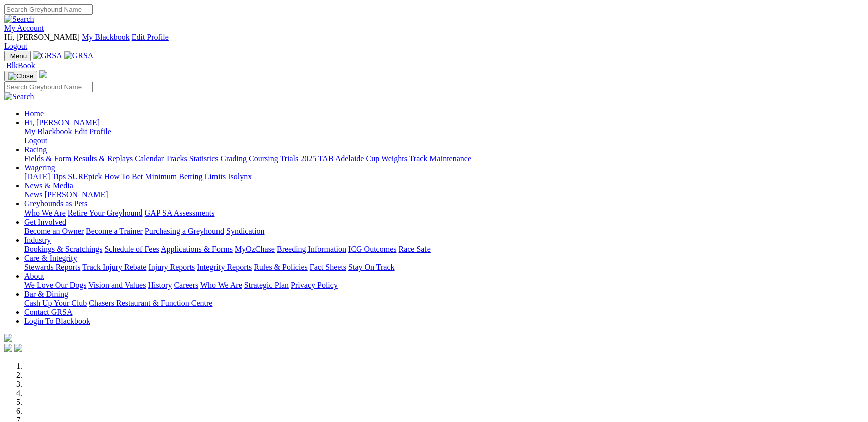 The image size is (868, 422). What do you see at coordinates (19, 66) in the screenshot?
I see `a: BlkBook` at bounding box center [19, 66].